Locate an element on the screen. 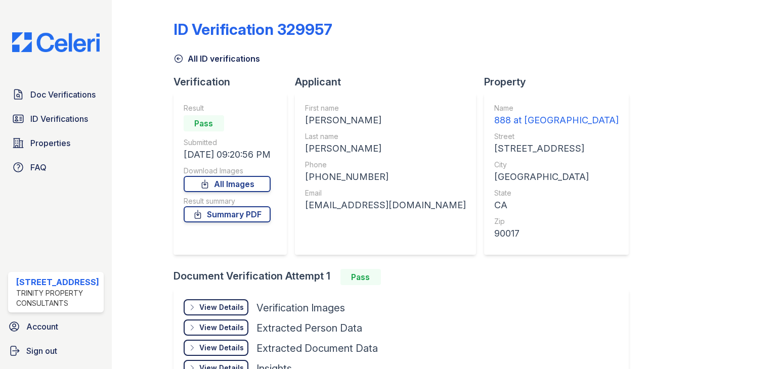 The width and height of the screenshot is (777, 369). a: FAQ is located at coordinates (56, 168).